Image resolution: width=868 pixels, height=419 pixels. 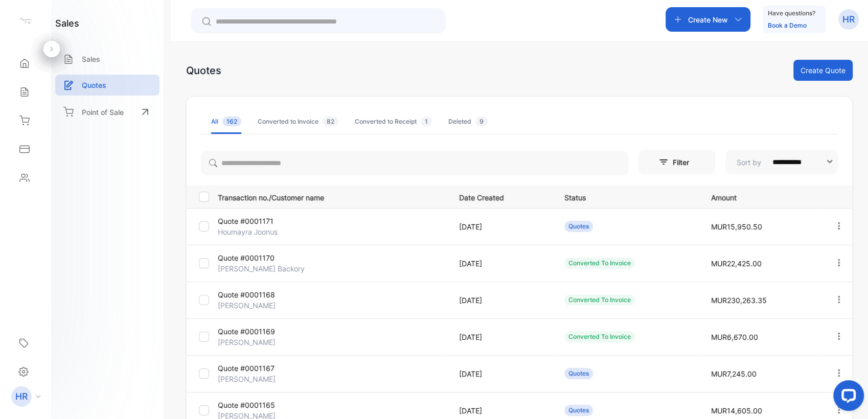 I want to click on a: Sales, so click(x=108, y=59).